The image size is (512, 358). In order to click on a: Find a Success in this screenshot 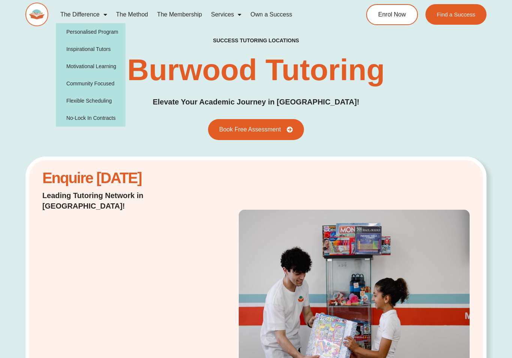, I will do `click(455, 14)`.